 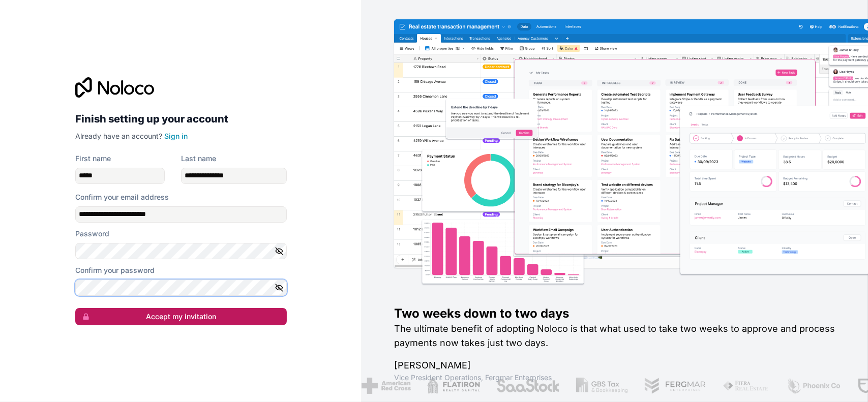 I want to click on label: Confirm your email address, so click(x=122, y=197).